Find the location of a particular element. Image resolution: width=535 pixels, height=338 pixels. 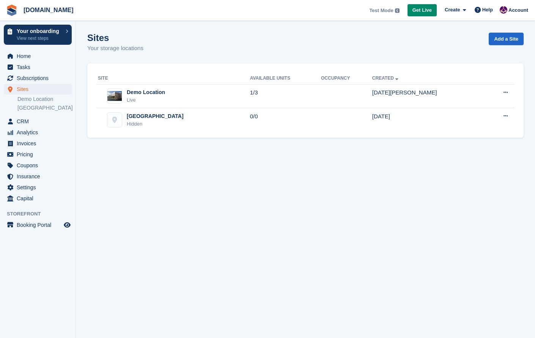

th: Site is located at coordinates (173, 78).